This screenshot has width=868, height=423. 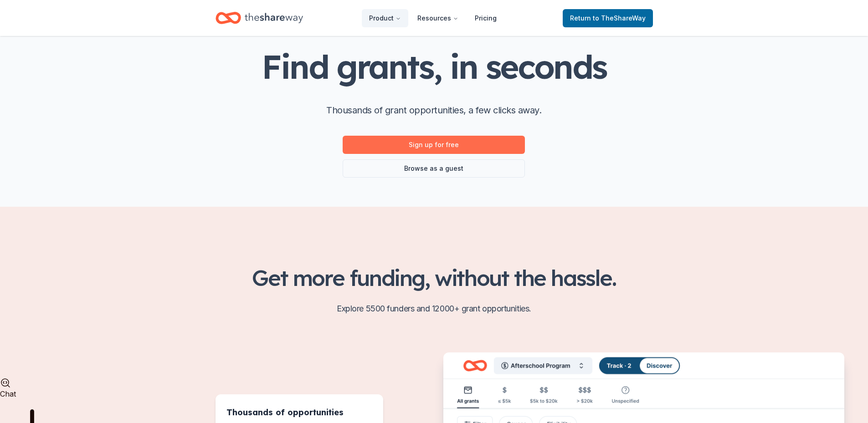 What do you see at coordinates (259, 18) in the screenshot?
I see `a: Home` at bounding box center [259, 18].